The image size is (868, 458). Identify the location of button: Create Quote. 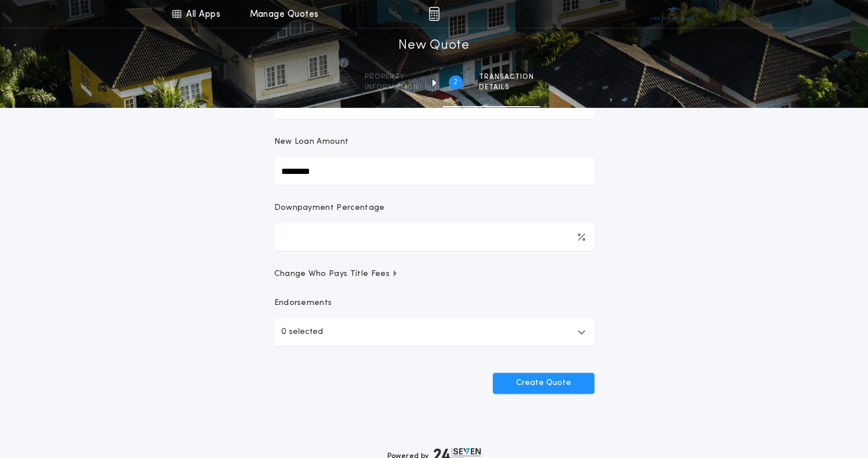
(543, 383).